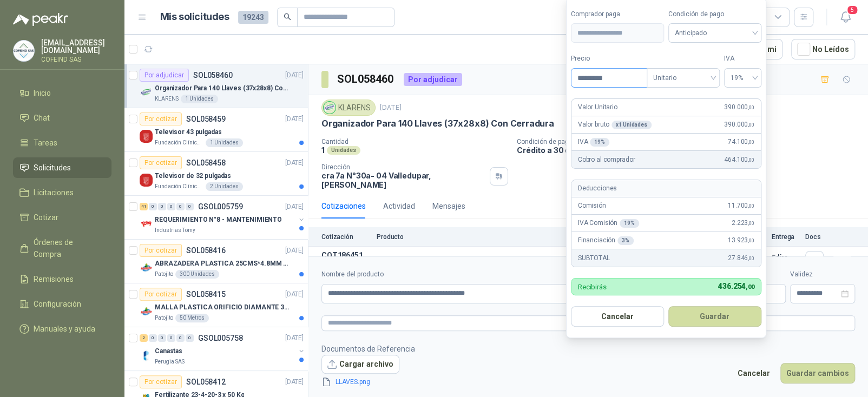 This screenshot has height=397, width=868. Describe the element at coordinates (593, 142) in the screenshot. I see `p: IVA` at that location.